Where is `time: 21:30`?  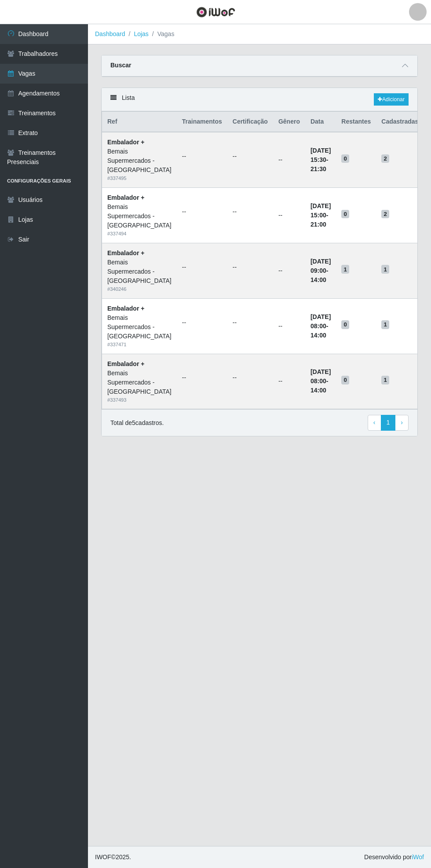
time: 21:30 is located at coordinates (319, 169).